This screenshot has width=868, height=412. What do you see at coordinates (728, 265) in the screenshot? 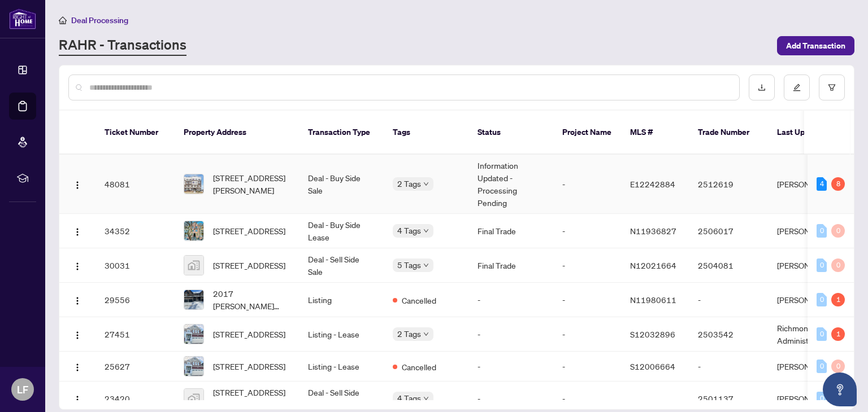
I see `td: 2504081` at bounding box center [728, 265].